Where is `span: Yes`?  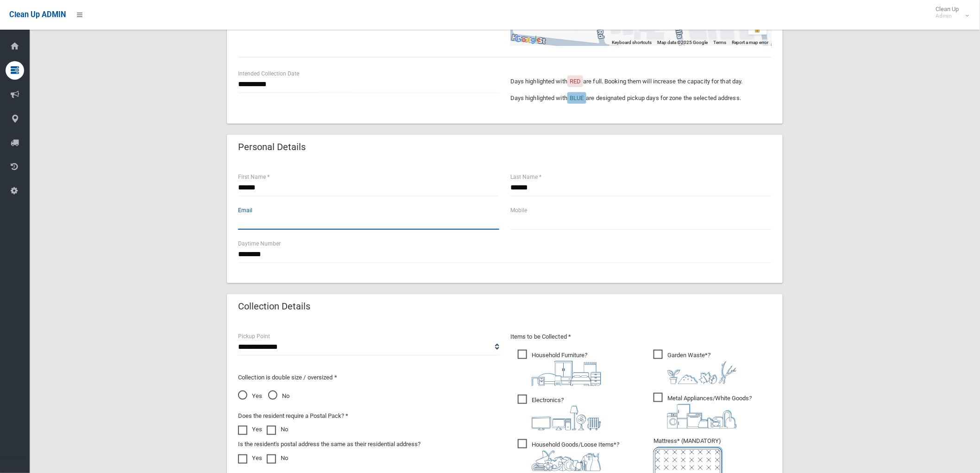
span: Yes is located at coordinates (250, 396).